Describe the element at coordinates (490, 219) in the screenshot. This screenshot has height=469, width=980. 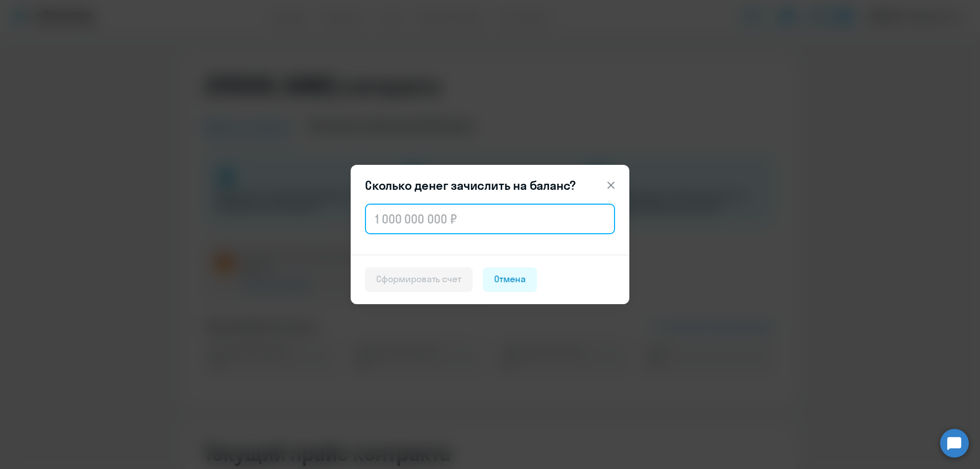
I see `input: 1 000 000 000 ₽` at that location.